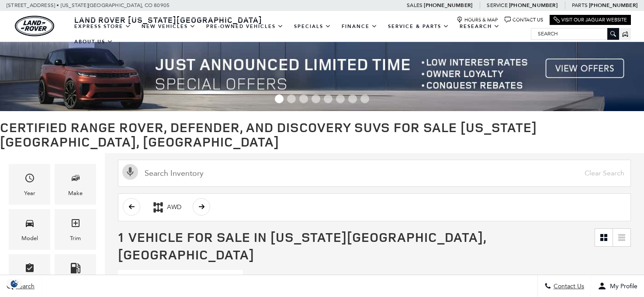 The height and width of the screenshot is (297, 644). What do you see at coordinates (316, 99) in the screenshot?
I see `span: Go to slide 4` at bounding box center [316, 99].